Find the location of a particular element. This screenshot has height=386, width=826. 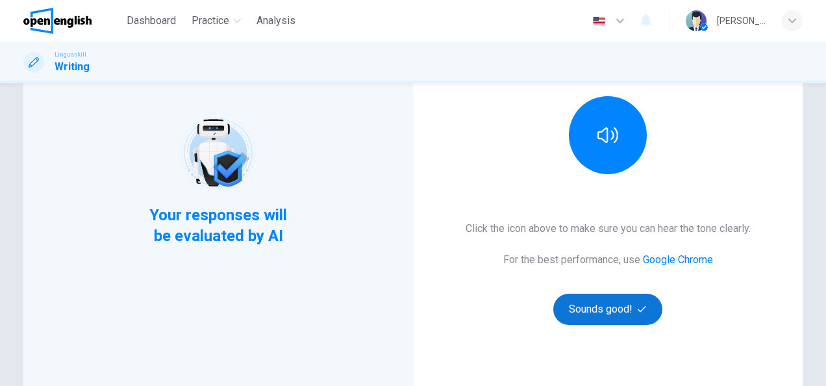

h6: For the best performance, use is located at coordinates (607, 260).